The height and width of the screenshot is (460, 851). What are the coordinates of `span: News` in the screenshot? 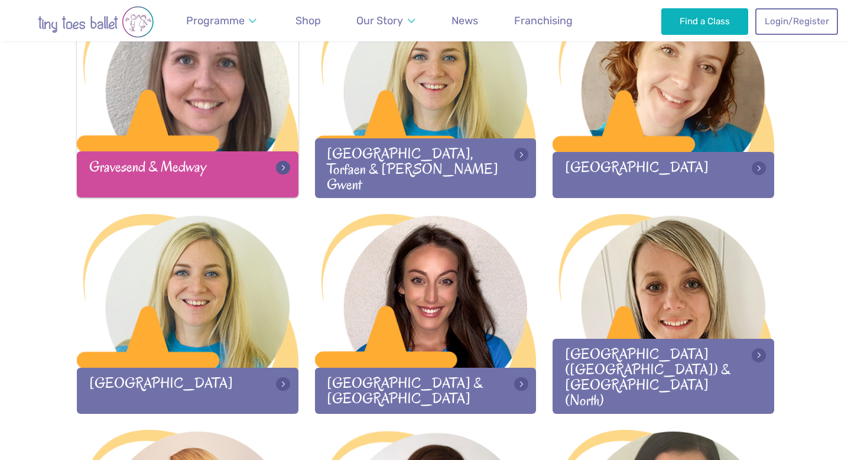 It's located at (464, 20).